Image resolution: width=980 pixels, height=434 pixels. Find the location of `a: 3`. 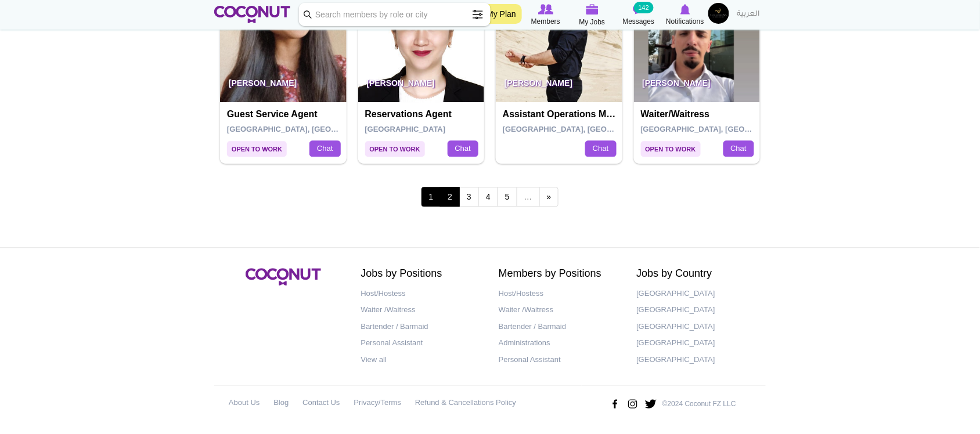

a: 3 is located at coordinates (469, 197).